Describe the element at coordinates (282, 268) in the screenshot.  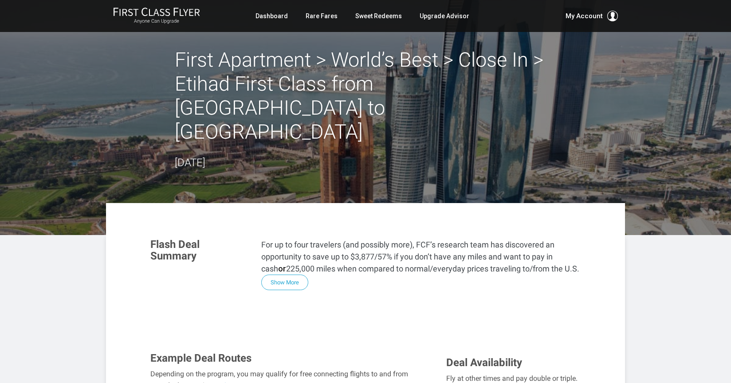
I see `strong: or` at that location.